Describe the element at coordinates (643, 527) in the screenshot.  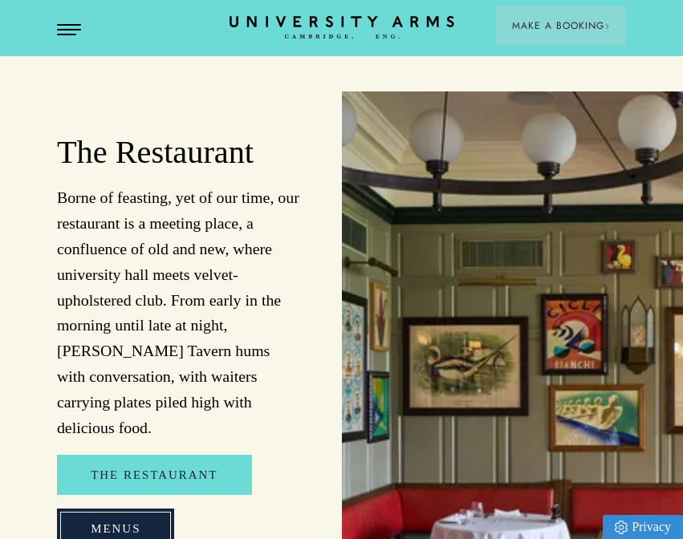
I see `a: Privacy` at that location.